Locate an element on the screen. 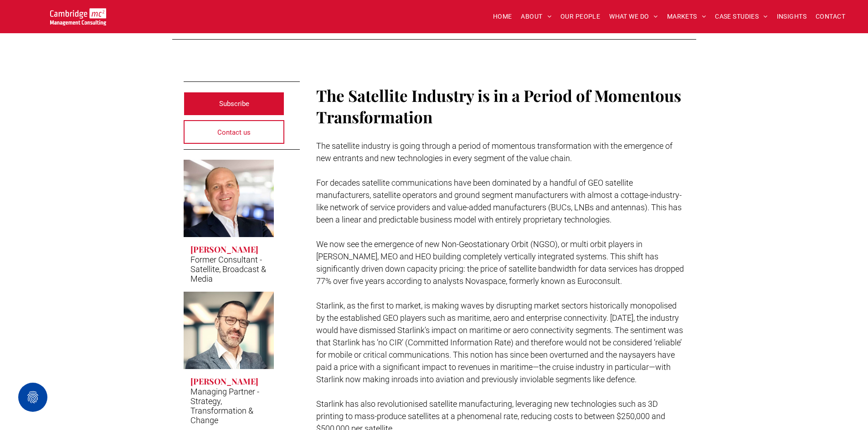 This screenshot has height=430, width=868. img: Go to Homepage is located at coordinates (78, 17).